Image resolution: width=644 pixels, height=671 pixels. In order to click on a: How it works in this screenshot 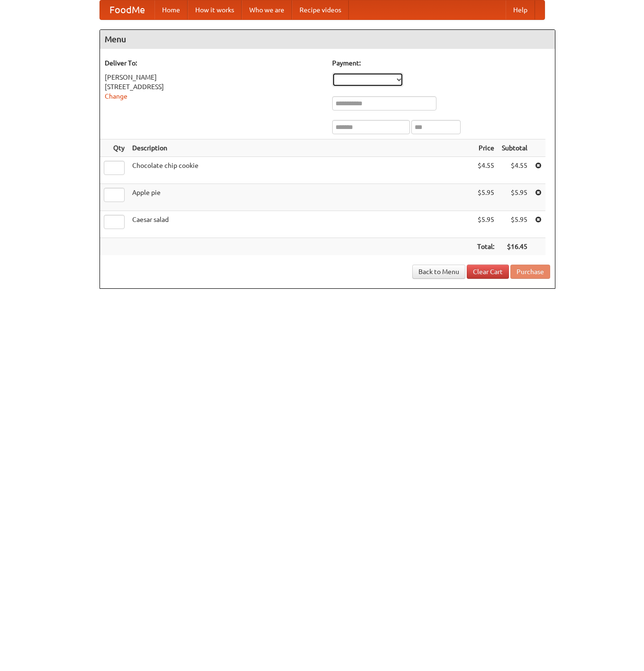, I will do `click(215, 10)`.